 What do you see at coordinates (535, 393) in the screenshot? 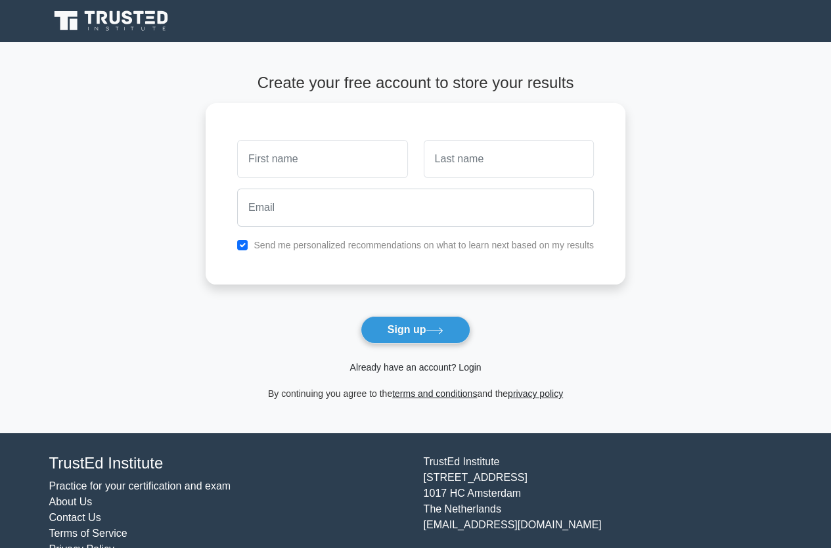
I see `a: privacy policy` at bounding box center [535, 393].